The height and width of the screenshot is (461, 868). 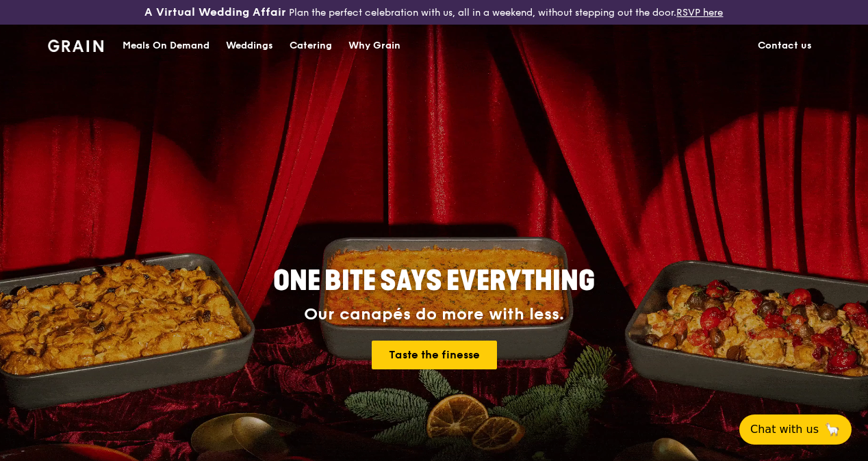 I want to click on div: Our canapés do more with less., so click(x=434, y=315).